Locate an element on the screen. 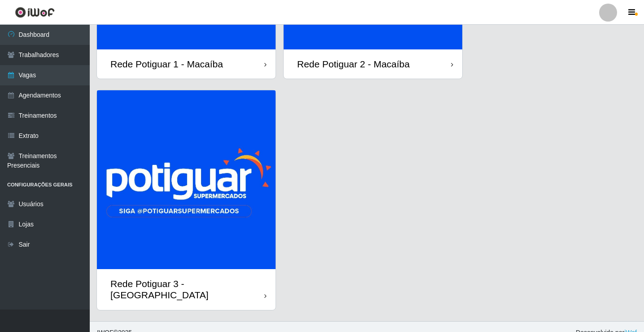  div: Rede Potiguar 2 - Macaíba is located at coordinates (353, 64).